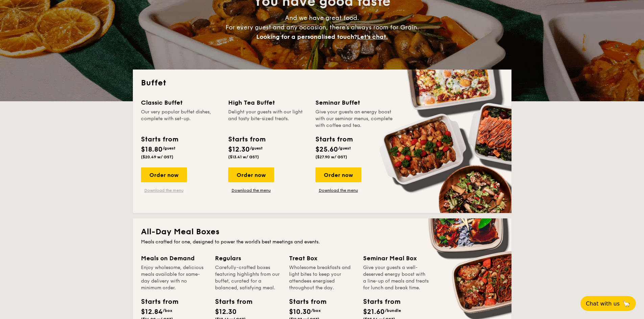 Image resolution: width=644 pixels, height=319 pixels. What do you see at coordinates (372, 37) in the screenshot?
I see `span: Let's chat.` at bounding box center [372, 37].